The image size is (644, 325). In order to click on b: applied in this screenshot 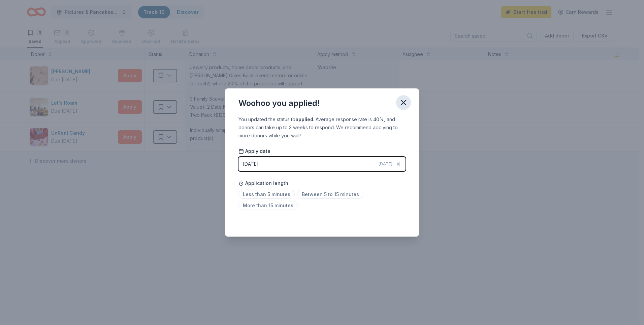, I will do `click(304, 119)`.